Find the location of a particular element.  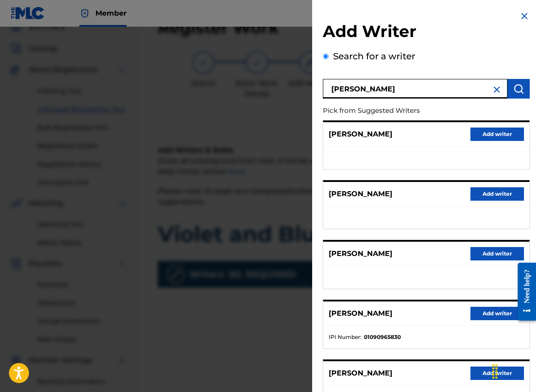

h2: Add Writer is located at coordinates (427, 32).